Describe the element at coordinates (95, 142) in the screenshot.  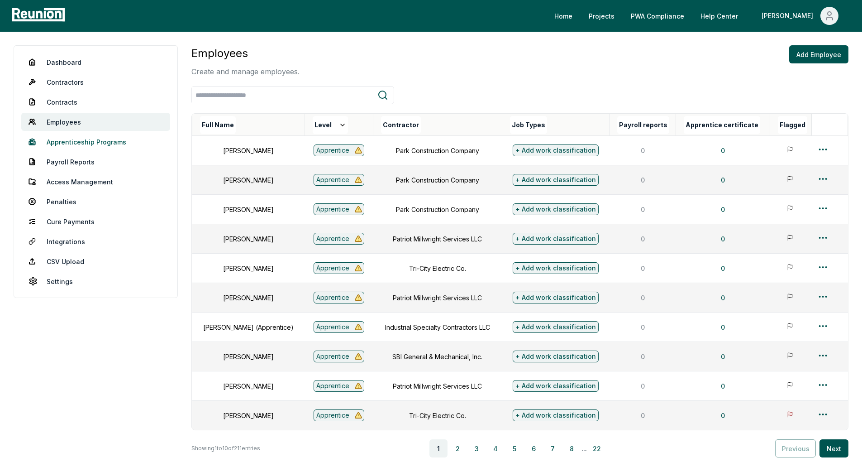
I see `a: Apprenticeship Programs` at that location.